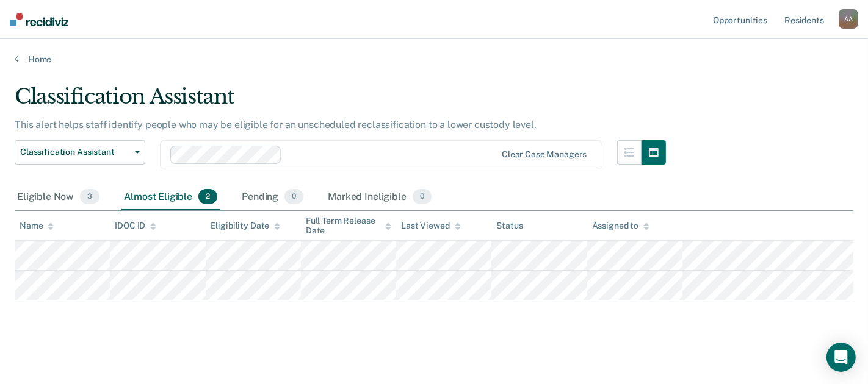 Image resolution: width=868 pixels, height=384 pixels. Describe the element at coordinates (80, 152) in the screenshot. I see `button: Classification Assistant` at that location.